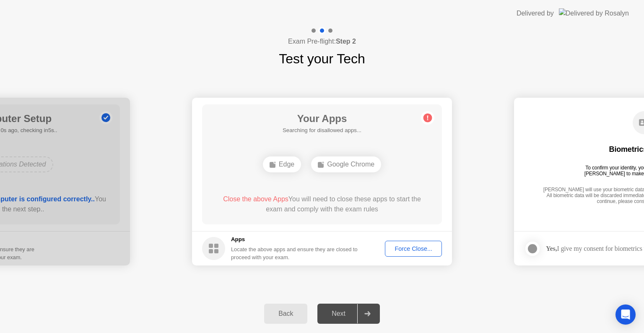 This screenshot has height=333, width=644. Describe the element at coordinates (338, 314) in the screenshot. I see `div: Next` at that location.